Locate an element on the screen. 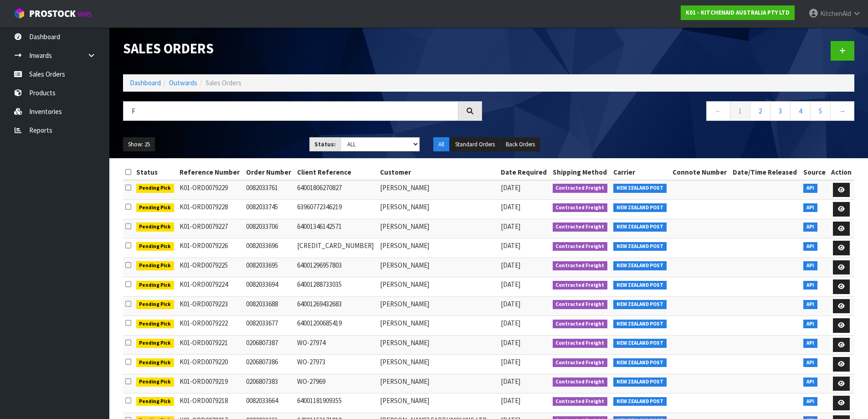 The image size is (868, 419). img: cube-alt.png is located at coordinates (19, 13).